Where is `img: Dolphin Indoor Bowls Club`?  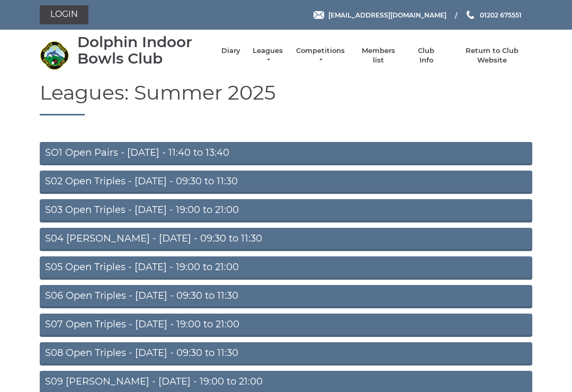 img: Dolphin Indoor Bowls Club is located at coordinates (54, 55).